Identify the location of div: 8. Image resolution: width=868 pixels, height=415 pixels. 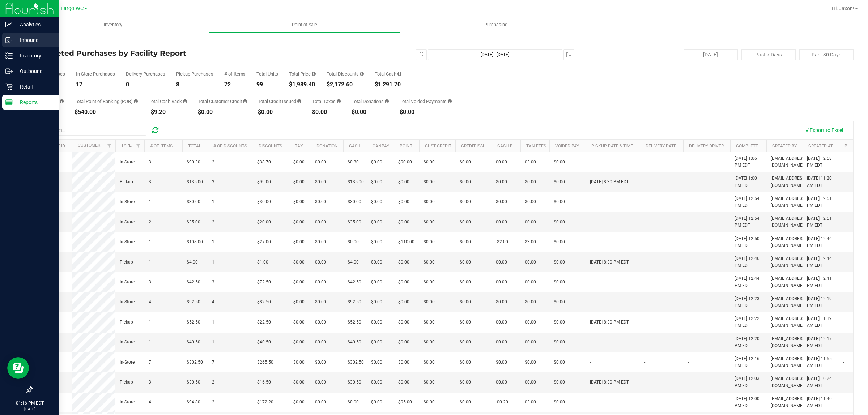
(194, 84).